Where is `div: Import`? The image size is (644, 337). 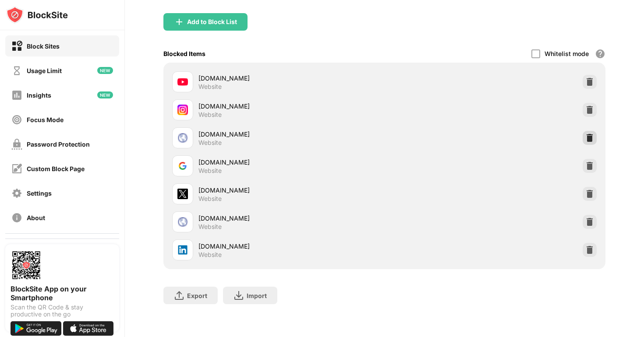 div: Import is located at coordinates (257, 296).